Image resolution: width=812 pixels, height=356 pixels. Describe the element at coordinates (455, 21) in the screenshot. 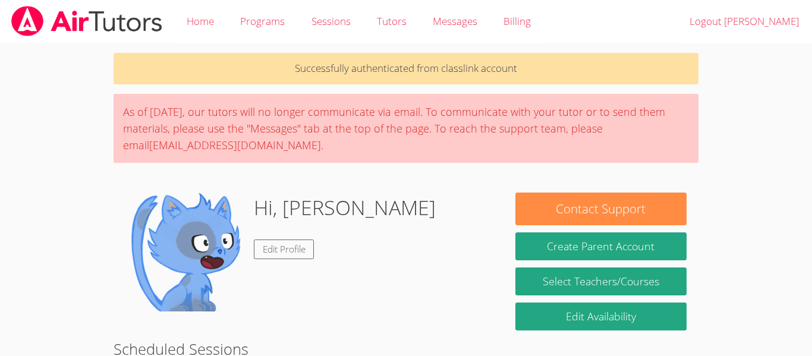

I see `span: Messages` at that location.